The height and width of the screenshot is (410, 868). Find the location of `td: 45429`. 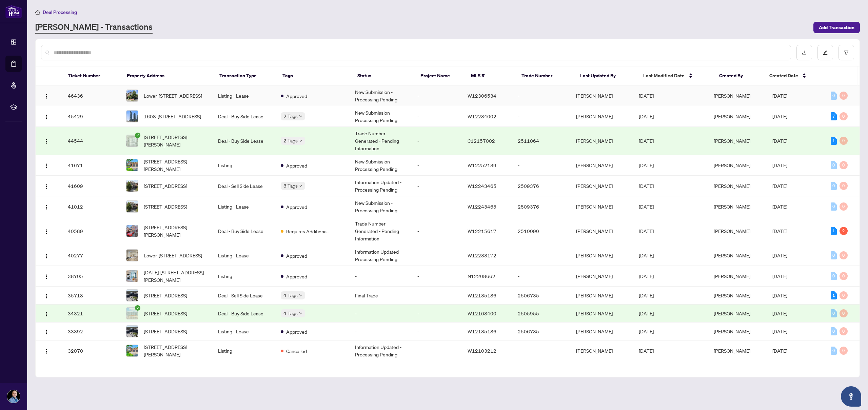

td: 45429 is located at coordinates (92, 117).